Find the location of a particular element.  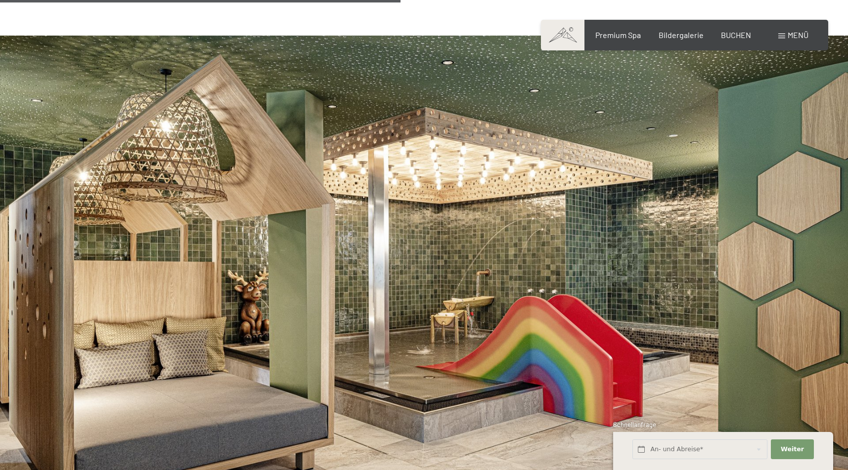

span: Schnellanfrage is located at coordinates (635, 425).